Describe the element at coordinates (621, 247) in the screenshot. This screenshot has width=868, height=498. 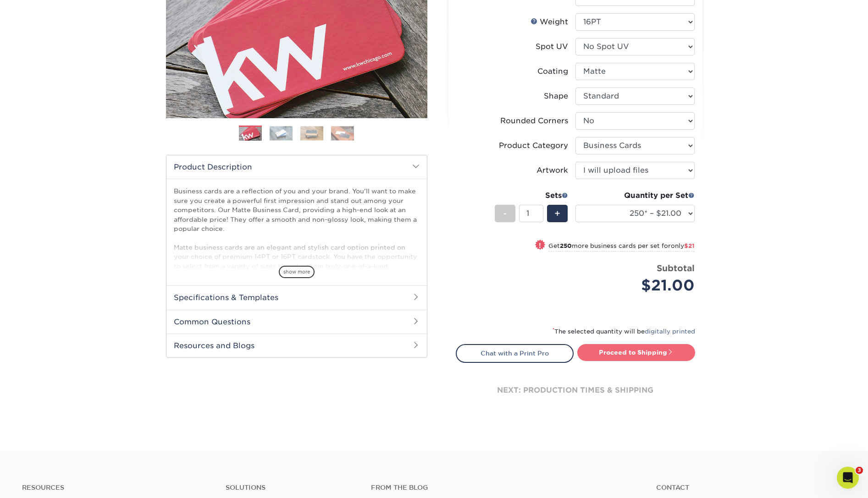
I see `small: Get more business cards per set for` at that location.